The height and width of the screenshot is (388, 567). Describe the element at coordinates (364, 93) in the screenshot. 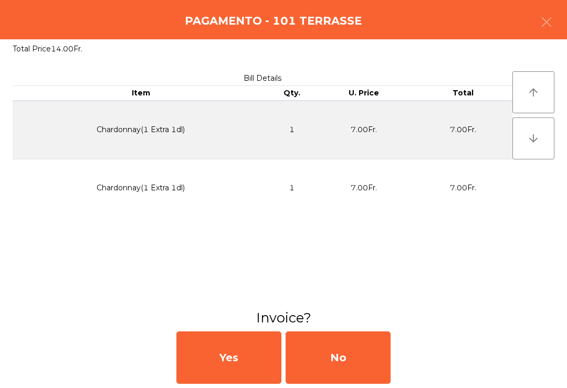

I see `th: U. Price` at that location.